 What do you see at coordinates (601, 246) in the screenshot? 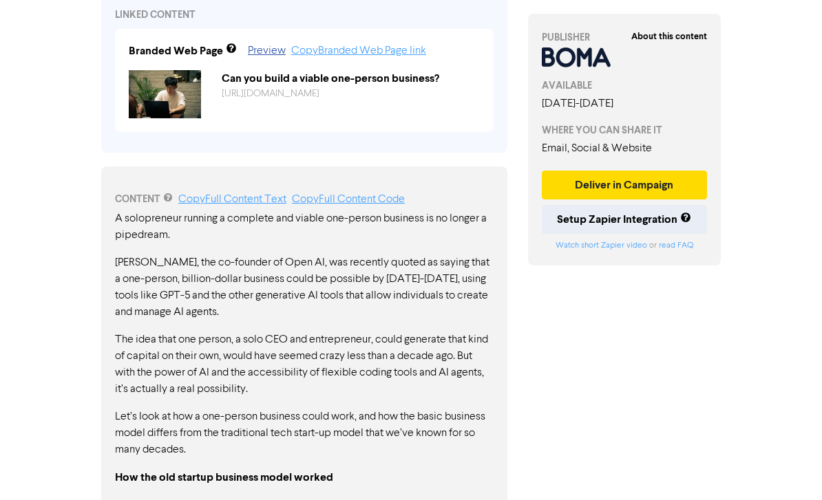
I see `a: Watch short Zapier video` at bounding box center [601, 246].